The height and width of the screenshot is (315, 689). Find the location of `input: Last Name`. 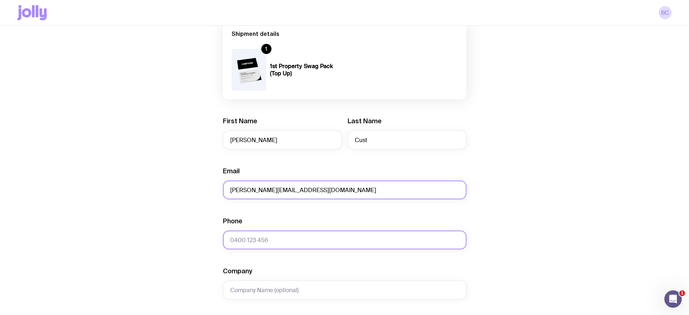

input: Last Name is located at coordinates (407, 140).